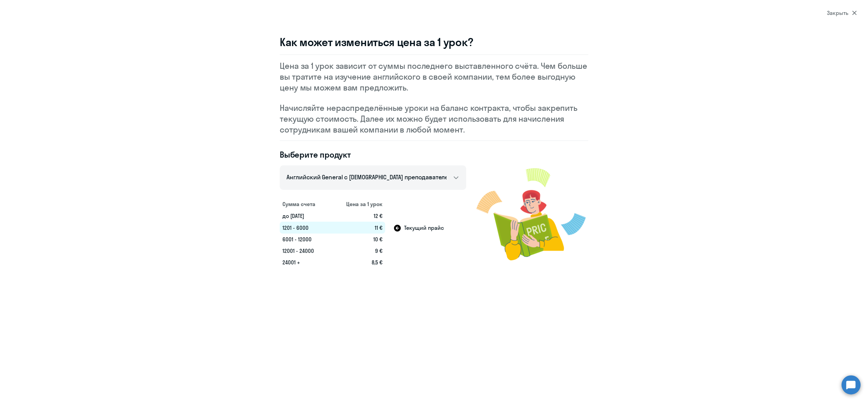 The height and width of the screenshot is (402, 868). I want to click on td: 11 €, so click(358, 227).